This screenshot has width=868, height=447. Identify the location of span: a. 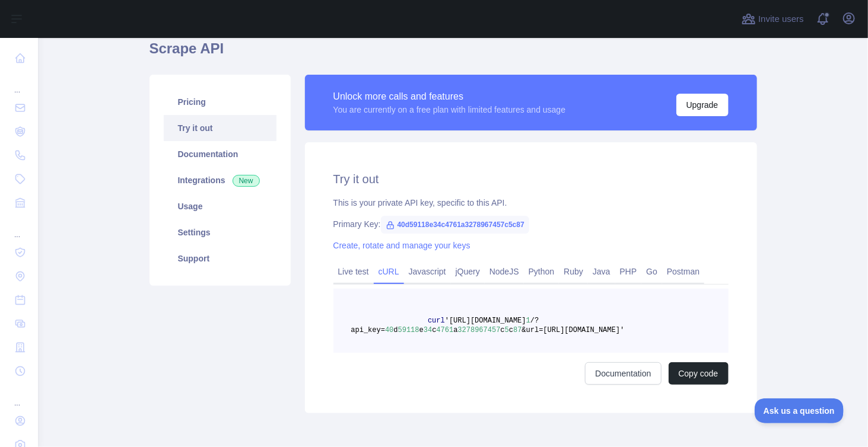
(455, 330).